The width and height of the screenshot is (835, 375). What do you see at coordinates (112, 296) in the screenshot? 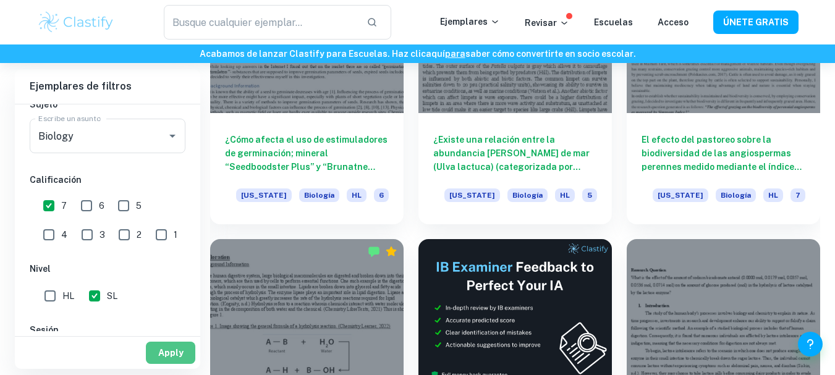
I see `font: SL` at bounding box center [112, 296].